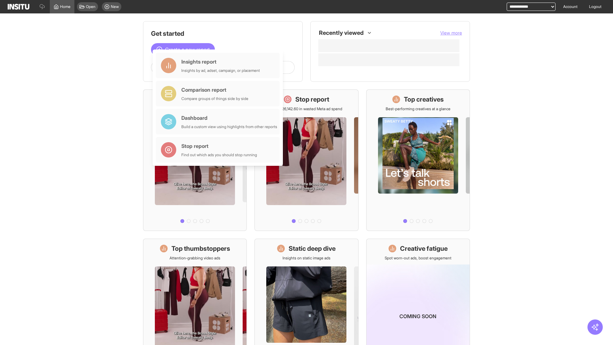  What do you see at coordinates (451, 33) in the screenshot?
I see `span: View more` at bounding box center [451, 33].